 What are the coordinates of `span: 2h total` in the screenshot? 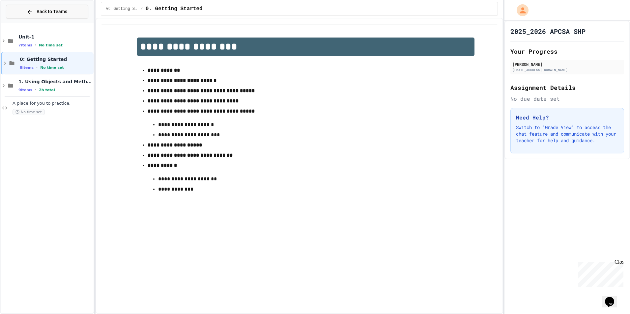 It's located at (47, 90).